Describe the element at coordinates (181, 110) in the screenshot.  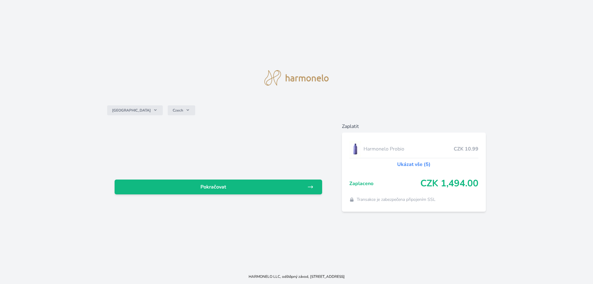
I see `button: Czech` at that location.